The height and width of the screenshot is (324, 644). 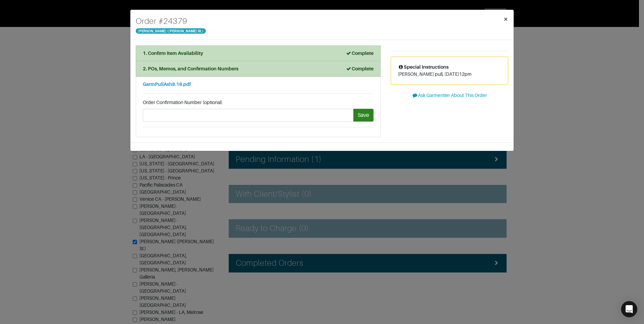 What do you see at coordinates (423, 67) in the screenshot?
I see `span: Special Instructions` at bounding box center [423, 67].